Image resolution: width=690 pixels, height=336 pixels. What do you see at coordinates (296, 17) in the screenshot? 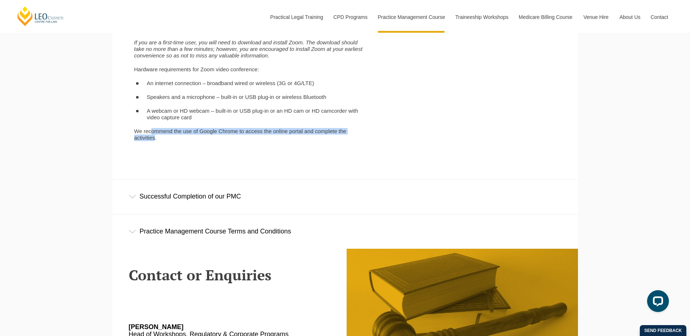
I see `a: Practical Legal Training` at bounding box center [296, 17].